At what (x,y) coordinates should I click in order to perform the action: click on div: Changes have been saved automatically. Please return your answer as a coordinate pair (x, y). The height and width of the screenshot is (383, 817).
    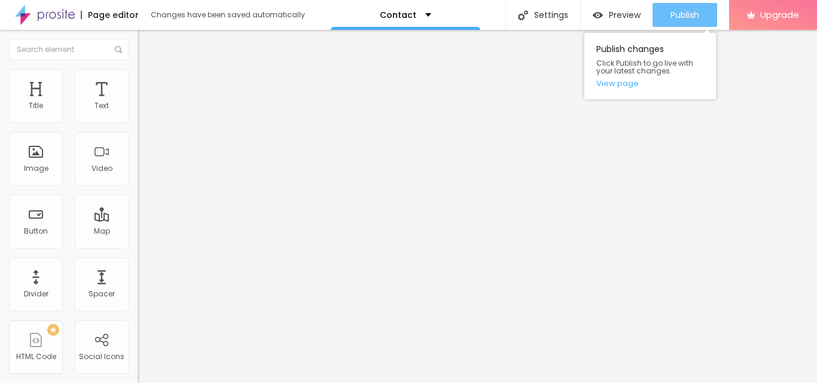
    Looking at the image, I should click on (228, 15).